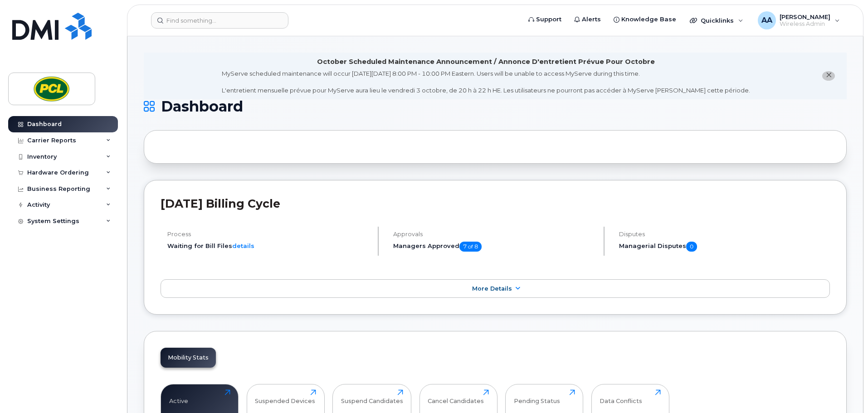 Image resolution: width=868 pixels, height=413 pixels. I want to click on div: Suspend Candidates, so click(372, 397).